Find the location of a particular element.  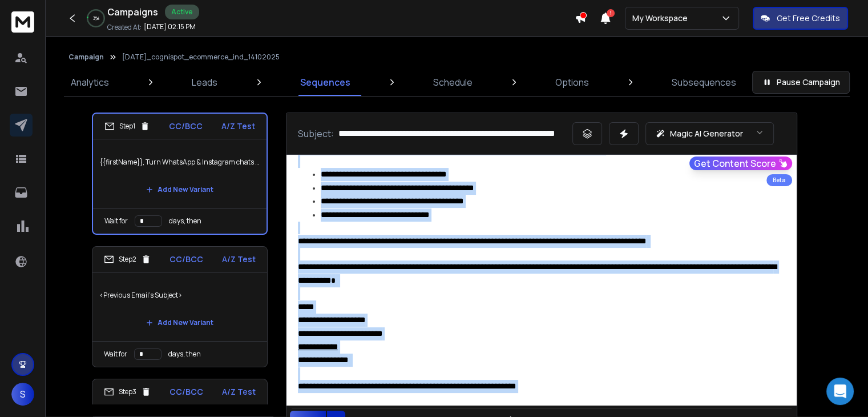

button: Get Content Score is located at coordinates (740, 163).